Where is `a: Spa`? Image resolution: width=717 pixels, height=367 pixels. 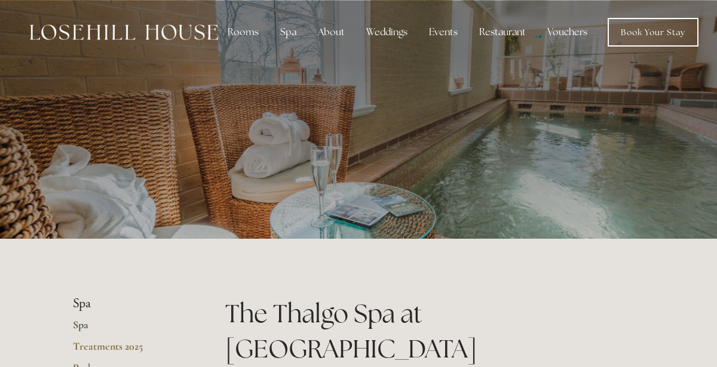
a: Spa is located at coordinates (130, 329).